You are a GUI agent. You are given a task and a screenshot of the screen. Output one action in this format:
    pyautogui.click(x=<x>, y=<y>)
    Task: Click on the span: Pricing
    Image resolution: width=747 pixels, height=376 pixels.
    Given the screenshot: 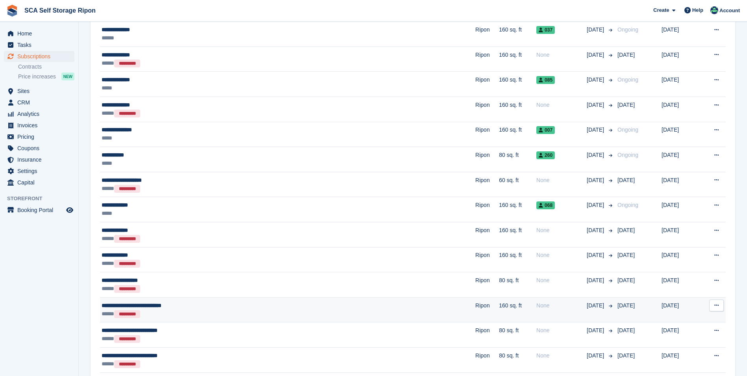 What is the action you would take?
    pyautogui.click(x=41, y=137)
    